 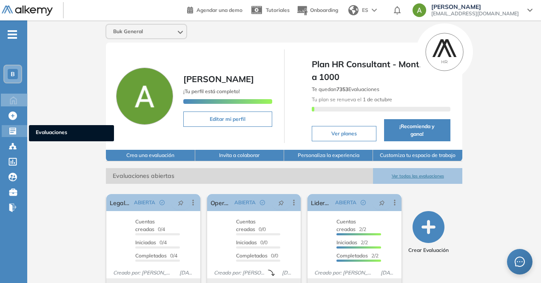 I want to click on button: Personaliza la experiencia, so click(x=328, y=155).